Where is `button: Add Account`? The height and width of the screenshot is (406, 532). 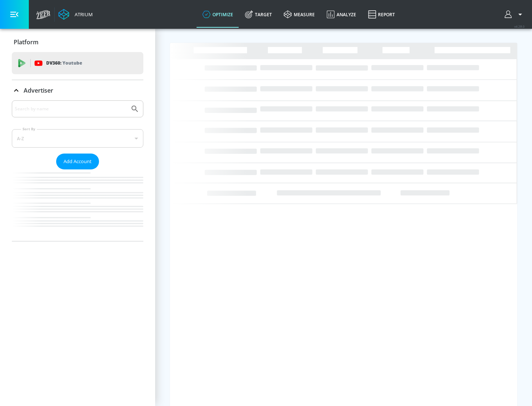 button: Add Account is located at coordinates (77, 161).